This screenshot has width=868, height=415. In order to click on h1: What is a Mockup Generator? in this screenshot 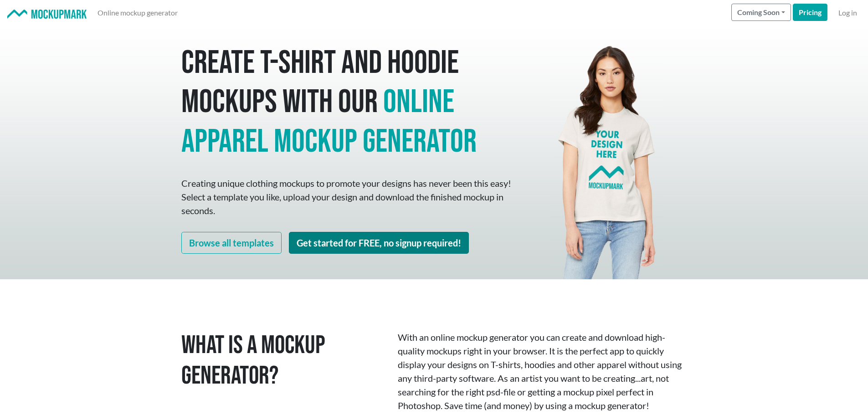, I will do `click(283, 360)`.